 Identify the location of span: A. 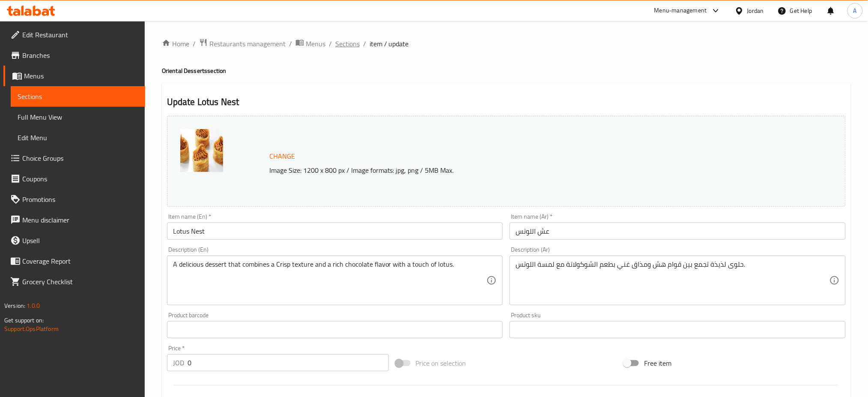
(855, 11).